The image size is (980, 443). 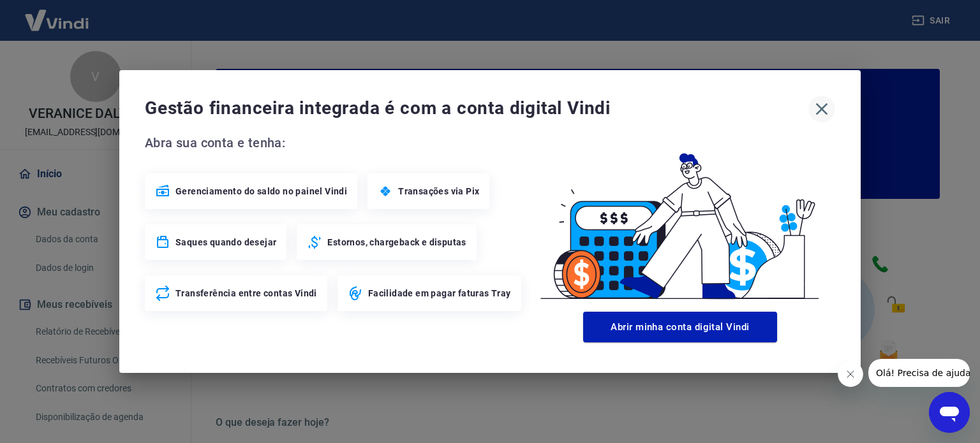 What do you see at coordinates (396, 242) in the screenshot?
I see `span: Estornos, chargeback e disputas` at bounding box center [396, 242].